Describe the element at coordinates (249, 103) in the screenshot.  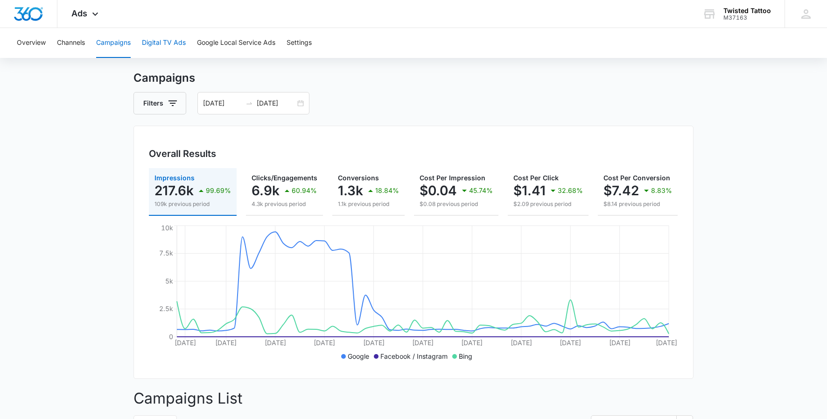
I see `span: swap-right` at that location.